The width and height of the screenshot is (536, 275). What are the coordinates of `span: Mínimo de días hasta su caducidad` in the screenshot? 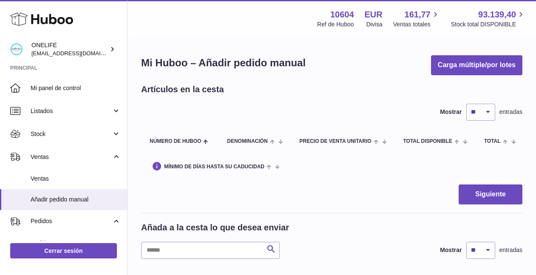 It's located at (214, 167).